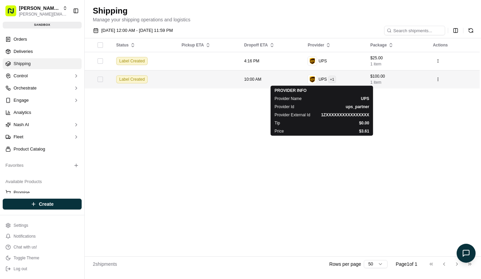 This screenshot has height=279, width=481. Describe the element at coordinates (26, 258) in the screenshot. I see `span: Toggle Theme` at that location.